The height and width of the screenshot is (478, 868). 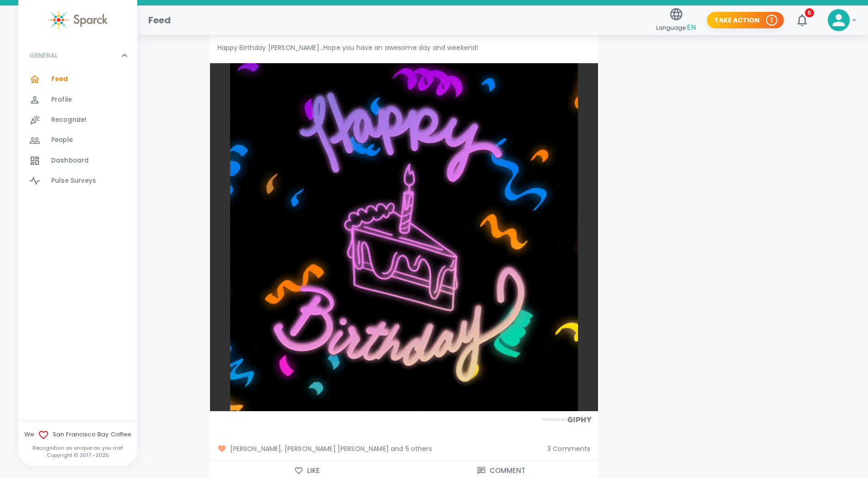 I want to click on img: Powered by GIPHY, so click(x=567, y=419).